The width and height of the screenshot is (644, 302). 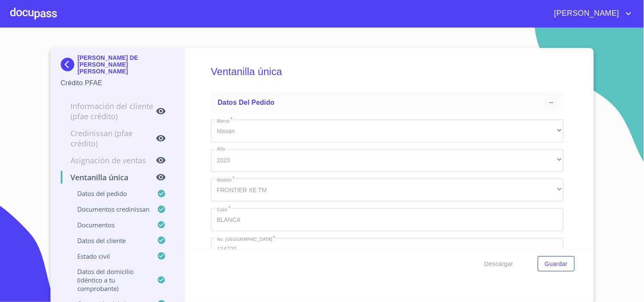 What do you see at coordinates (556, 264) in the screenshot?
I see `span: Guardar` at bounding box center [556, 264].